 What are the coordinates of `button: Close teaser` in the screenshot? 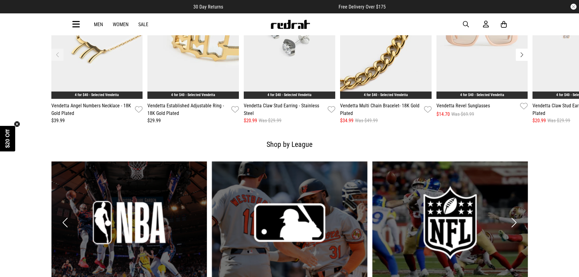 It's located at (17, 124).